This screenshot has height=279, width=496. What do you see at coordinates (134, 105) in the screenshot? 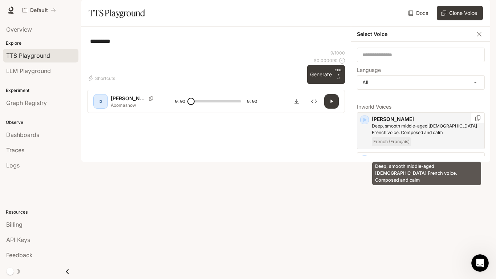
I see `p: Abomasnow` at bounding box center [134, 105].